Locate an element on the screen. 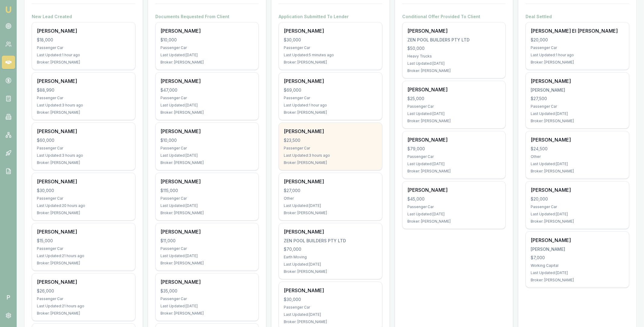 The width and height of the screenshot is (644, 327). h4: Application Submitted To Lender is located at coordinates (330, 16).